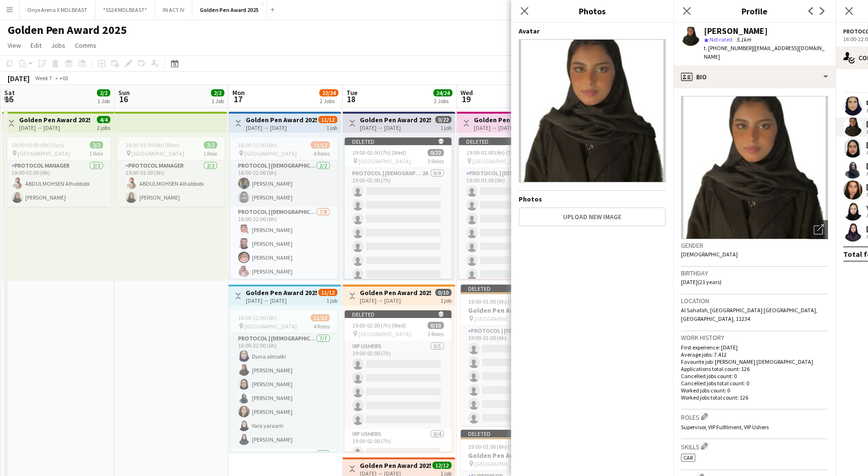  I want to click on span: 19, so click(466, 99).